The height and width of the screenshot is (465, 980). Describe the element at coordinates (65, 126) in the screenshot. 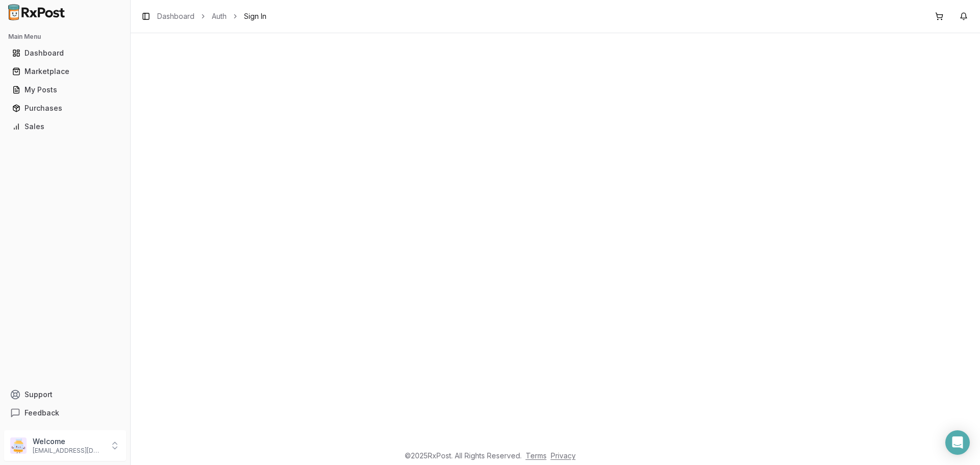

I see `a: Sales` at that location.